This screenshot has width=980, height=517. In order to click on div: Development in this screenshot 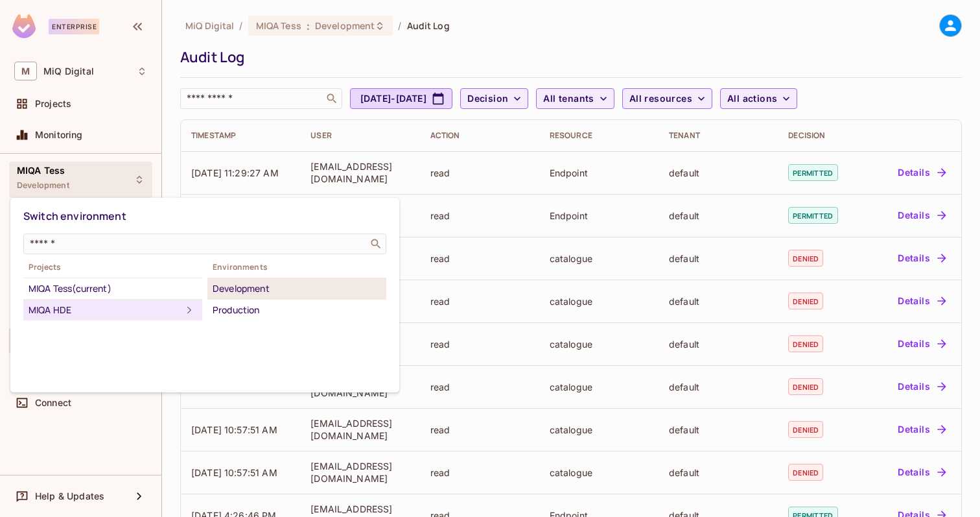, I will do `click(297, 289)`.